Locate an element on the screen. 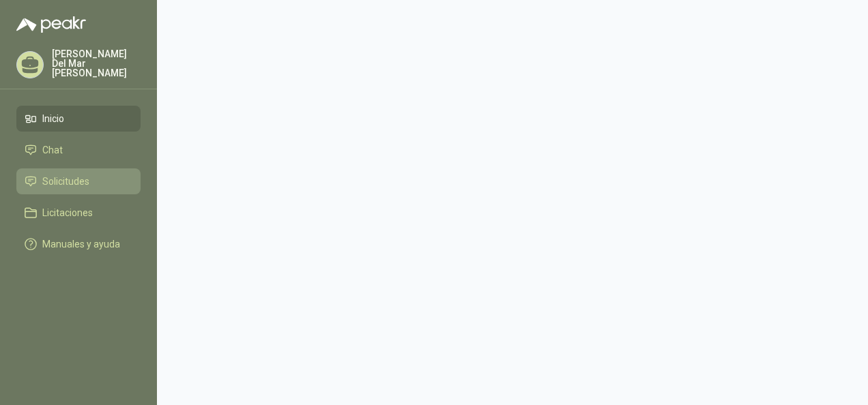  a: Chat is located at coordinates (79, 150).